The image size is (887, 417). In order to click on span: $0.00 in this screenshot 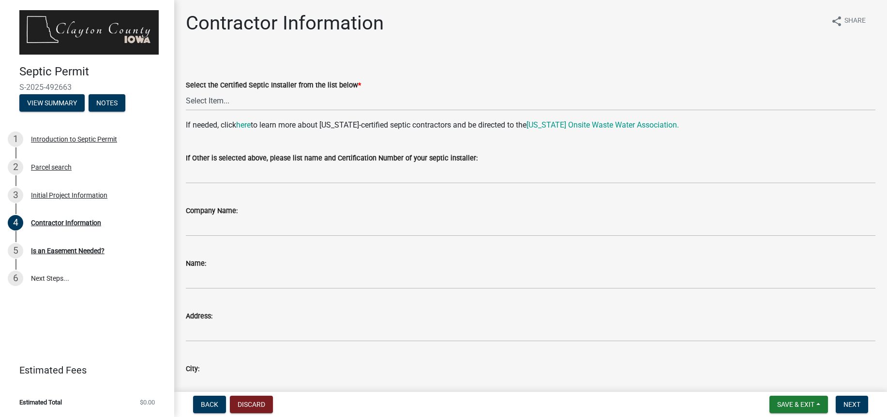, I will do `click(147, 402)`.